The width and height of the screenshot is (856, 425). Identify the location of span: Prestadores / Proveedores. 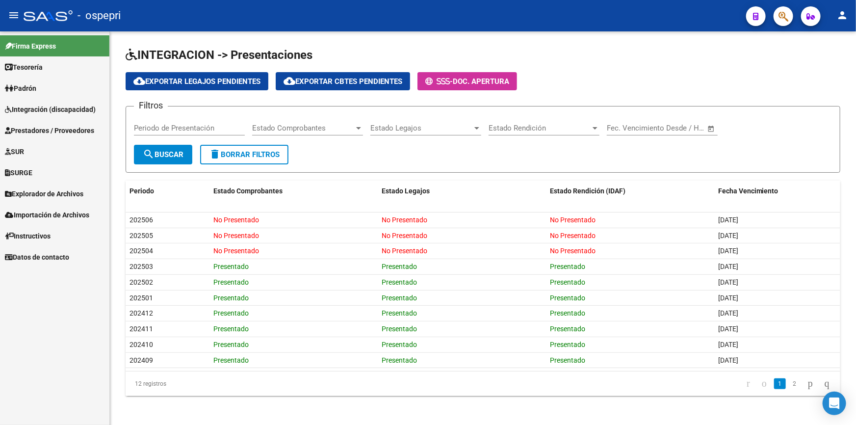
(50, 130).